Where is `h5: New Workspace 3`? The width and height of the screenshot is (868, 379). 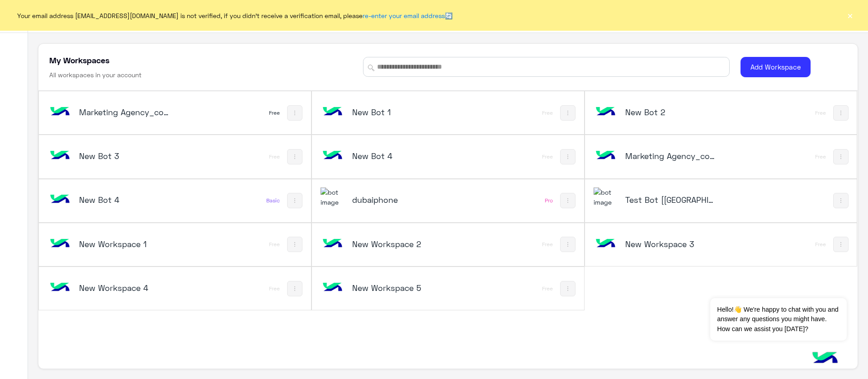
h5: New Workspace 3 is located at coordinates (671, 244).